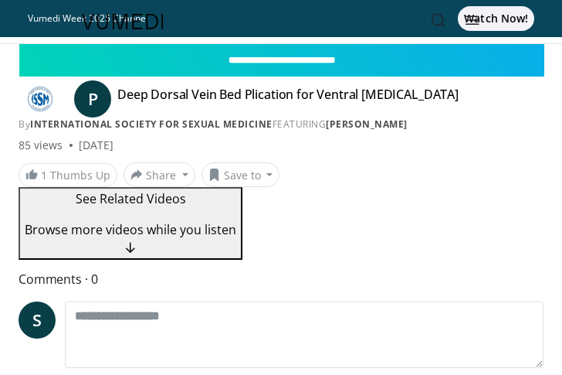  Describe the element at coordinates (41, 145) in the screenshot. I see `span: 85 views` at that location.